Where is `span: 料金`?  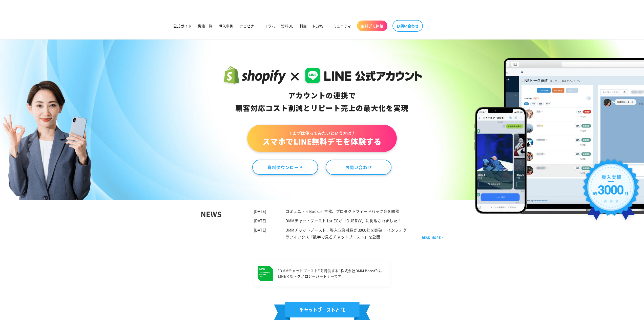
span: 料金 is located at coordinates (304, 26).